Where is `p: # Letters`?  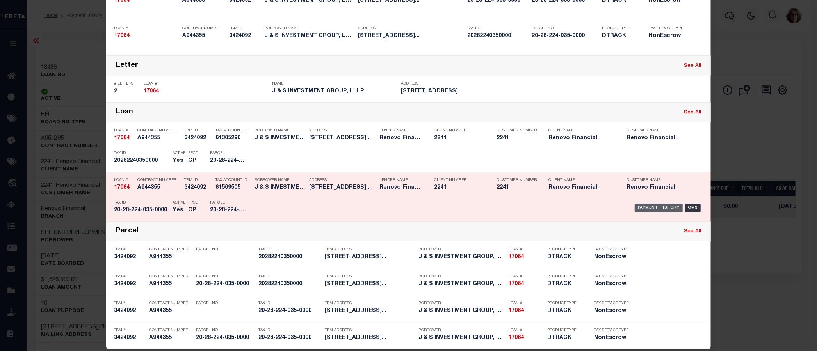 p: # Letters is located at coordinates (126, 84).